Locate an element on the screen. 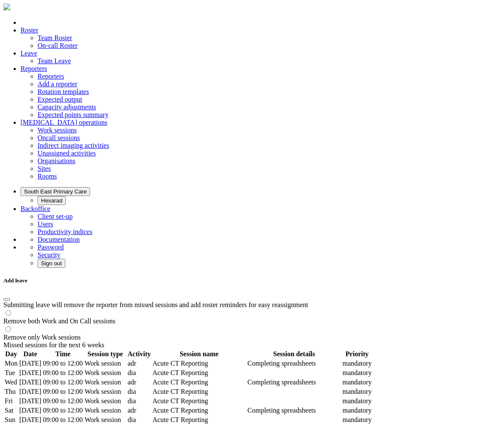  div: Submitting leave will remove the reporter from missed sessions and add roster reminders for easy ... is located at coordinates (249, 306).